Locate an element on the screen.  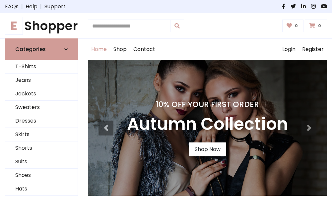
a: Shop is located at coordinates (120, 49).